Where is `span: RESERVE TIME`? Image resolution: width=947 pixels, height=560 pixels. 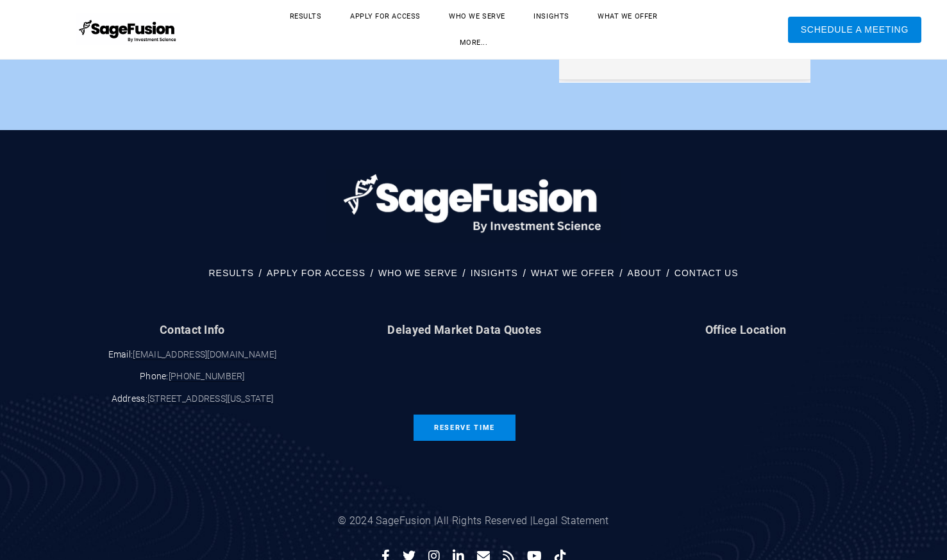
span: RESERVE TIME is located at coordinates (464, 427).